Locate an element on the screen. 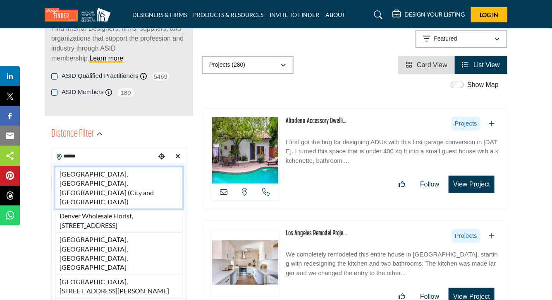 This screenshot has height=300, width=552. input: ASID Members checkbox is located at coordinates (54, 92).